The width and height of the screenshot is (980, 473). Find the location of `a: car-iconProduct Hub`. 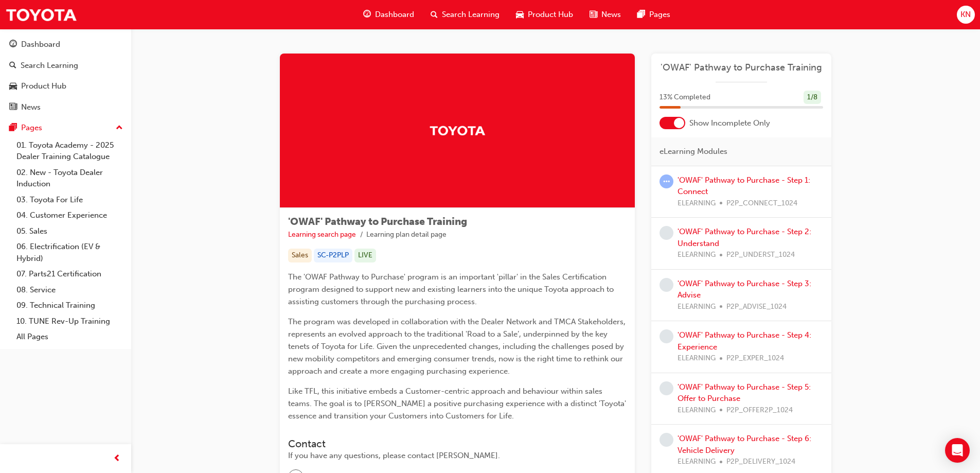

a: car-iconProduct Hub is located at coordinates (544, 15).